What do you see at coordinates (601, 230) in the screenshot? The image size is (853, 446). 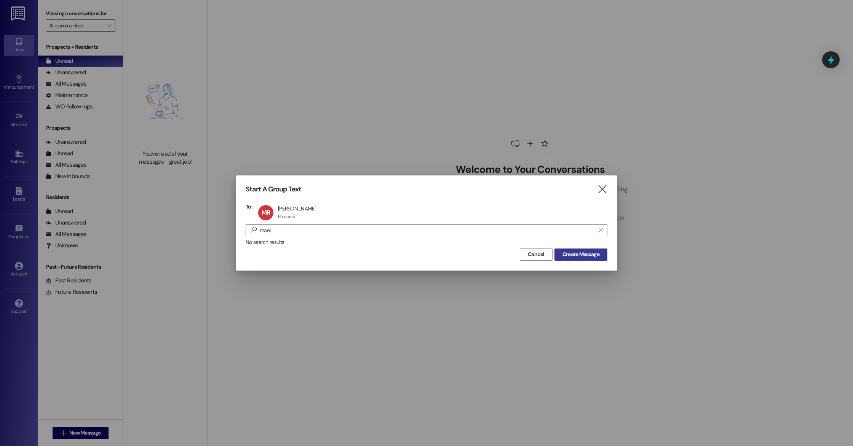 I see `button: Clear text` at bounding box center [601, 230].